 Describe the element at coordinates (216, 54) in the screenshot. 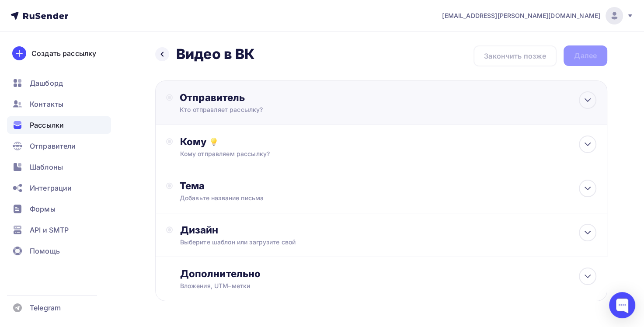

I see `h2: Видео в ВК` at that location.